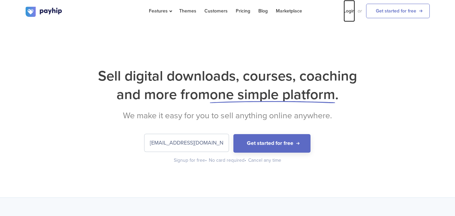 The height and width of the screenshot is (216, 455). Describe the element at coordinates (272, 143) in the screenshot. I see `button: Get started for free` at that location.